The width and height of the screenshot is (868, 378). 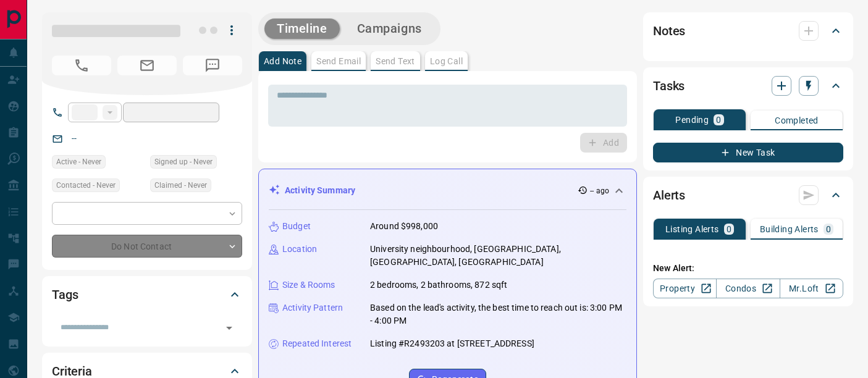 I want to click on button: Open, so click(x=229, y=328).